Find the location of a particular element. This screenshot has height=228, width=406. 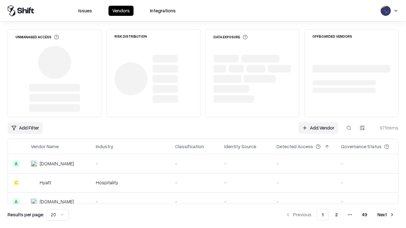

div: Risk Distribution is located at coordinates (131, 36).